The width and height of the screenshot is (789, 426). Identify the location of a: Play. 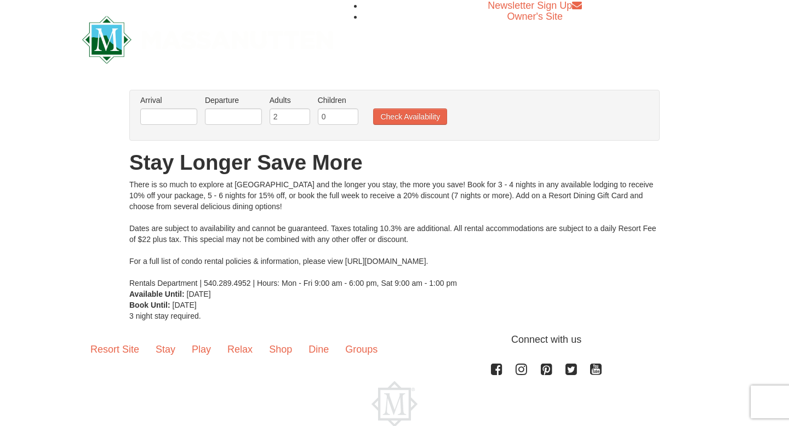
(201, 350).